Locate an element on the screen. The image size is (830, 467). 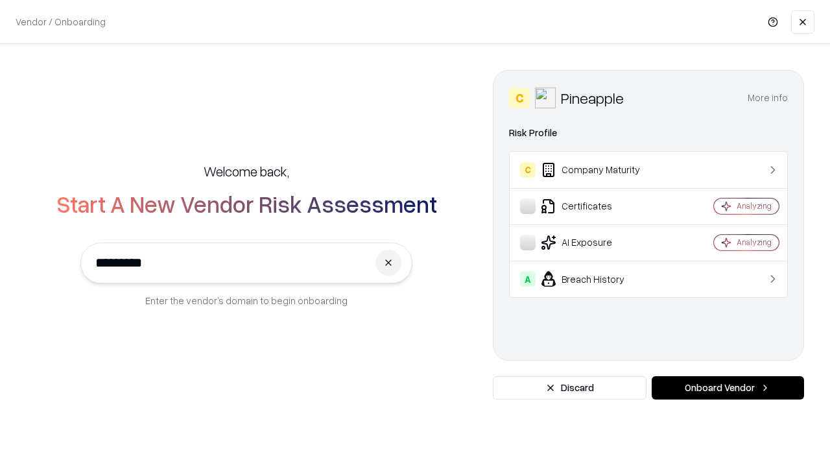
button: Onboard Vendor is located at coordinates (728, 388).